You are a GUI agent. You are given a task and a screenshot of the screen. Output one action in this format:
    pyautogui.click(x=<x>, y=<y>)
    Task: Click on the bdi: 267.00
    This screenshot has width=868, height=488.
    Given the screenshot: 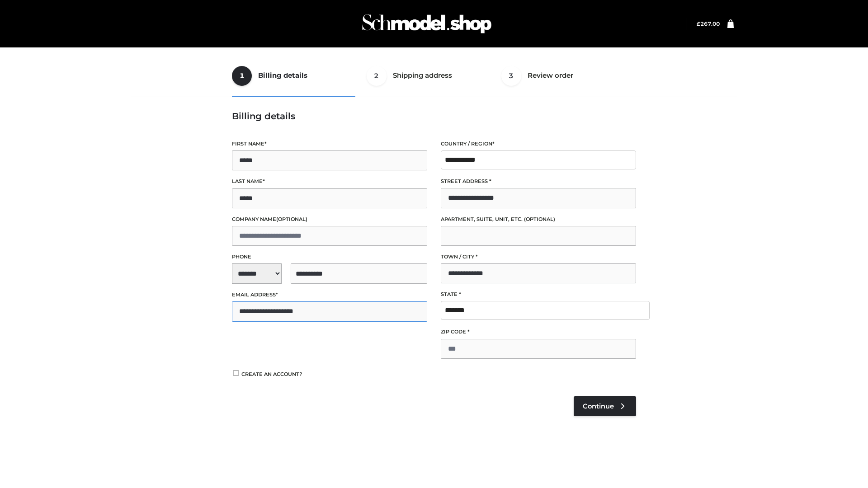 What is the action you would take?
    pyautogui.click(x=708, y=24)
    